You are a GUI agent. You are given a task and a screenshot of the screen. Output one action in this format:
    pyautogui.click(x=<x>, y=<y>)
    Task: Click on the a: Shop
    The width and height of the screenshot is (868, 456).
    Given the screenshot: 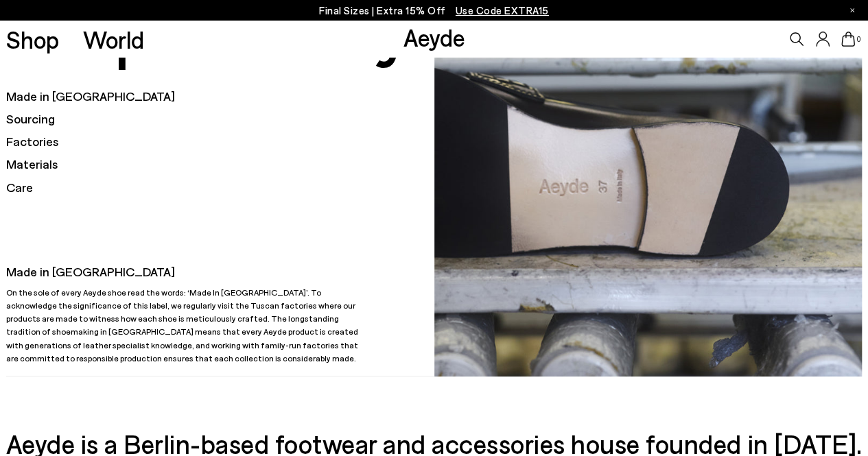 What is the action you would take?
    pyautogui.click(x=32, y=39)
    